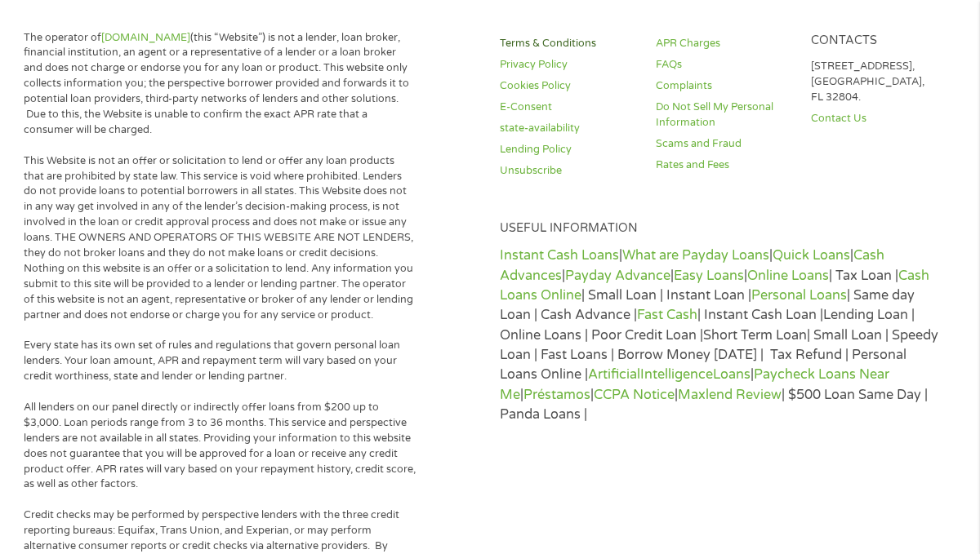 This screenshot has height=554, width=980. Describe the element at coordinates (723, 335) in the screenshot. I see `p: | | | | | | | Tax Loan | | Small Loan | Instant Loan | | Same day Loan | Cash Advance | | Instant...` at that location.